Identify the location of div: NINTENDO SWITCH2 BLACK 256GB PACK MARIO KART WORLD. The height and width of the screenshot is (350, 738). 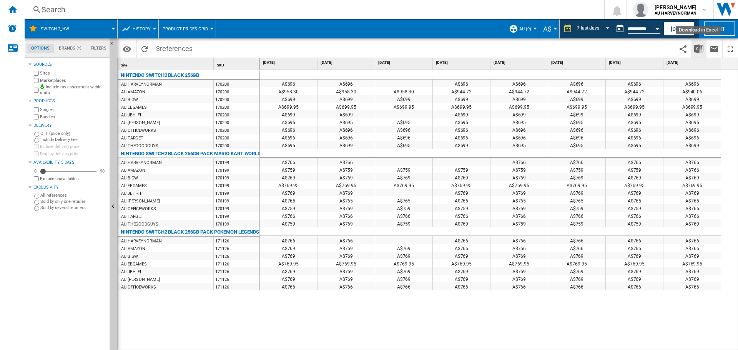
(190, 154).